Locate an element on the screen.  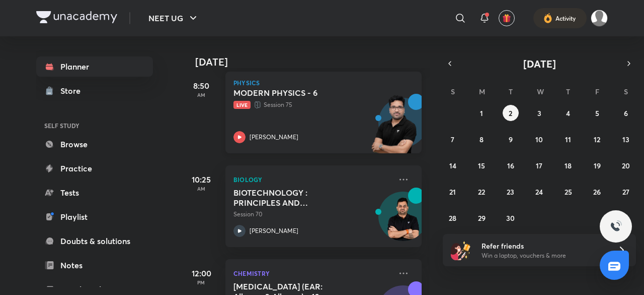
a: Playlist is located at coordinates (94, 217).